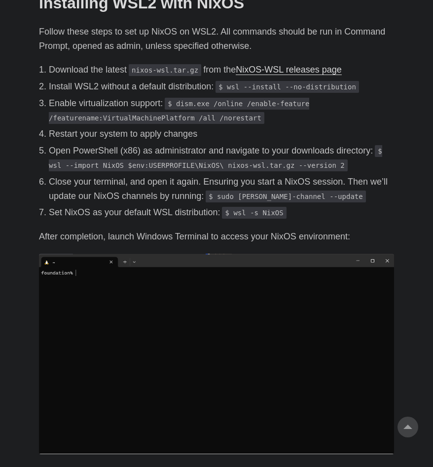 The image size is (433, 467). What do you see at coordinates (217, 354) in the screenshot?
I see `img: NixOS Terminal Interface` at bounding box center [217, 354].